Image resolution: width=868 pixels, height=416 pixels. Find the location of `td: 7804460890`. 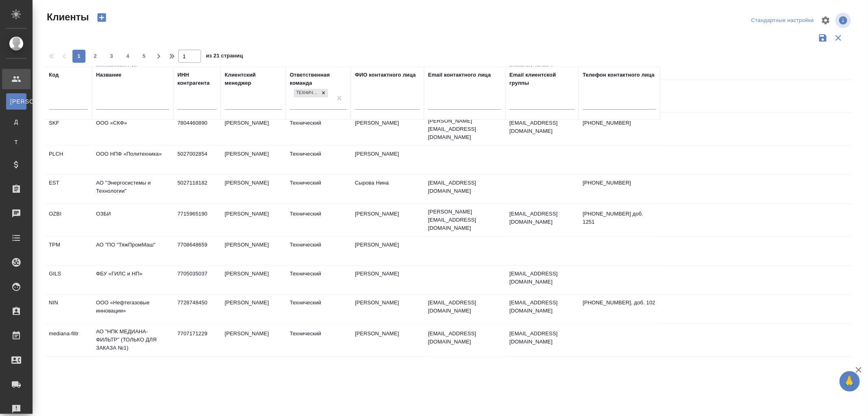

td: 7804460890 is located at coordinates (197, 129).